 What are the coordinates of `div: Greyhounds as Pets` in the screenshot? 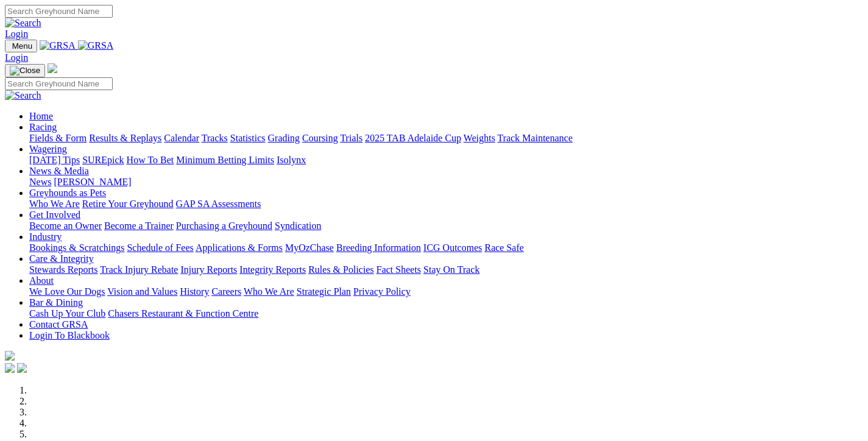 It's located at (446, 204).